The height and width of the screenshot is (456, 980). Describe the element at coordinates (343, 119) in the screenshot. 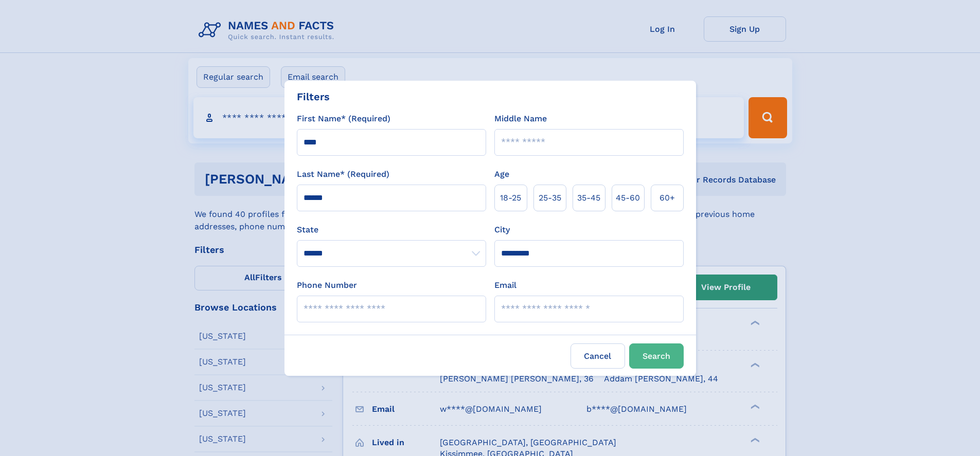

I see `label: First Name* (Required)` at that location.